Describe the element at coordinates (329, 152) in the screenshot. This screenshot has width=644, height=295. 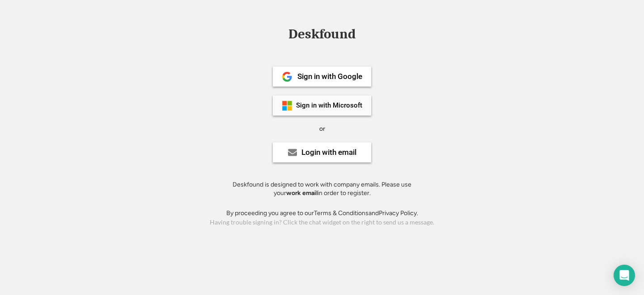
I see `div: Login with email` at that location.